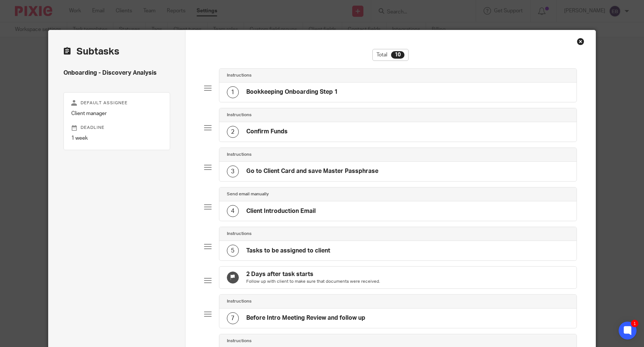  I want to click on p: Follow up with client to make sure that documents were received., so click(313, 282).